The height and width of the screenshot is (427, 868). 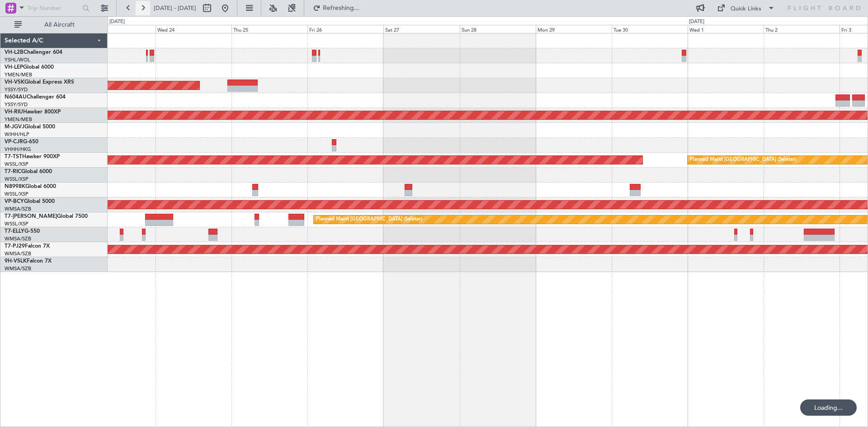 What do you see at coordinates (17, 149) in the screenshot?
I see `a: VHHH/HKG` at bounding box center [17, 149].